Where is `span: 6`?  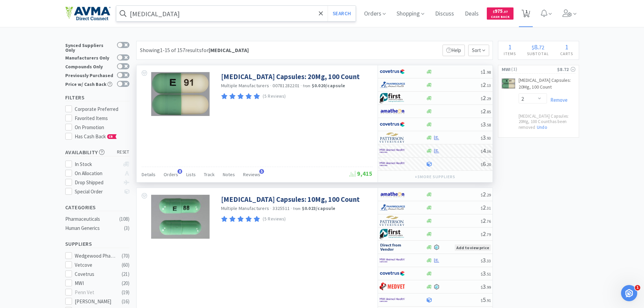 span: 6 is located at coordinates (486, 164).